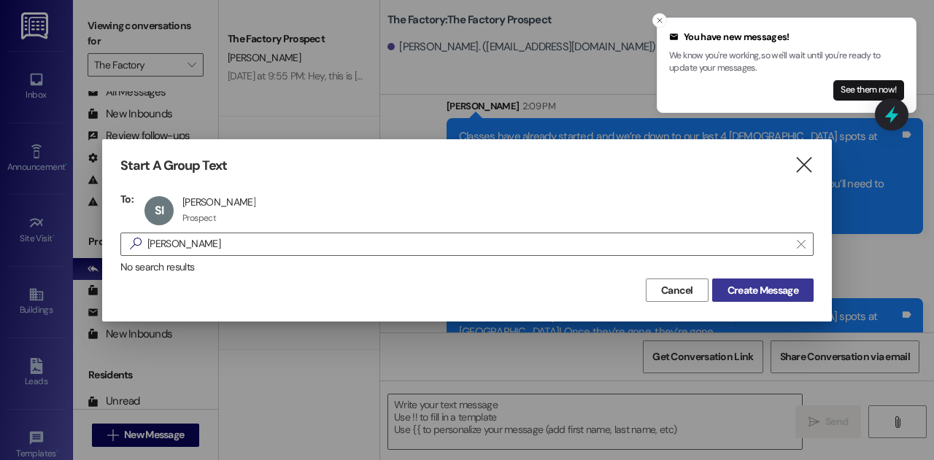  What do you see at coordinates (159, 210) in the screenshot?
I see `span: SI` at bounding box center [159, 210].